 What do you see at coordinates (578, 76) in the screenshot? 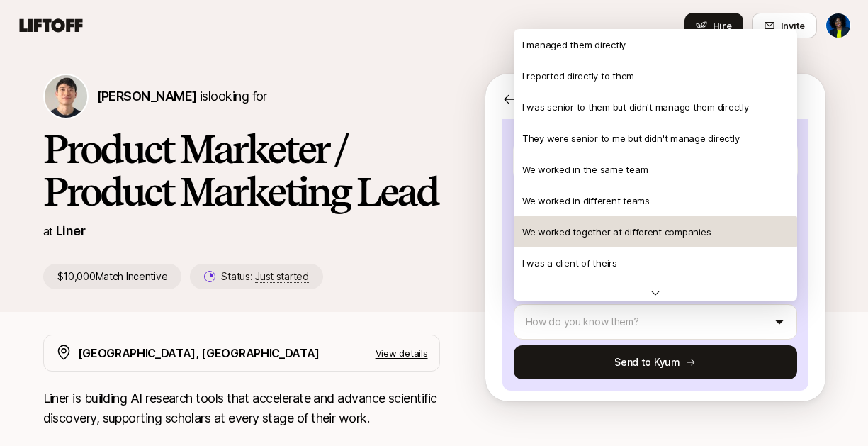
I see `p: I reported directly to them` at bounding box center [578, 76].